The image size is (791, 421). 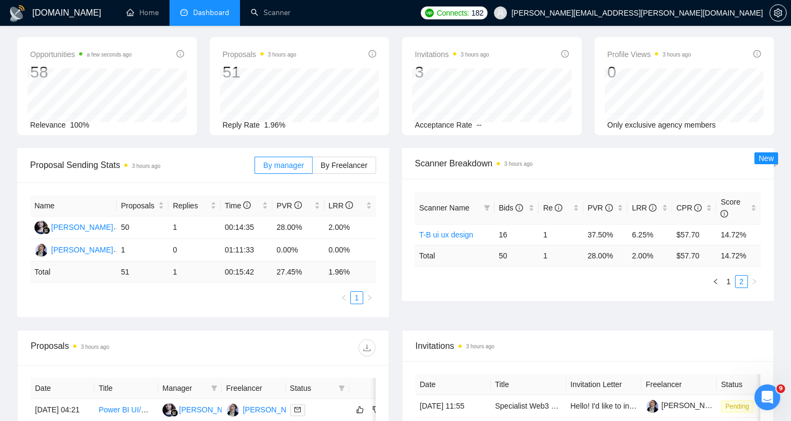 What do you see at coordinates (126, 388) in the screenshot?
I see `th: Title` at bounding box center [126, 388].